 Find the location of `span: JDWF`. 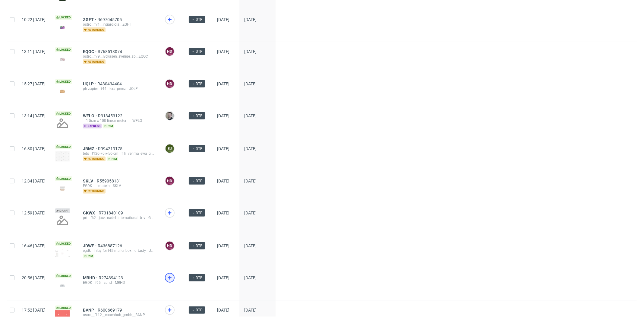

span: JDWF is located at coordinates (90, 246).